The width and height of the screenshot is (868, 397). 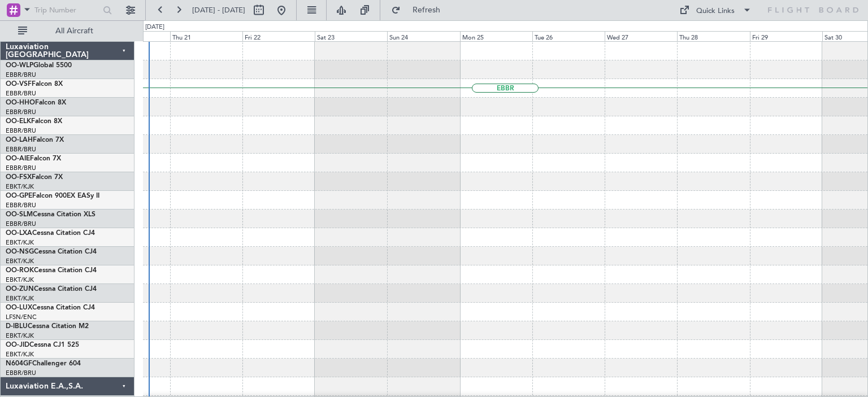 I want to click on div: Fri 22, so click(x=279, y=36).